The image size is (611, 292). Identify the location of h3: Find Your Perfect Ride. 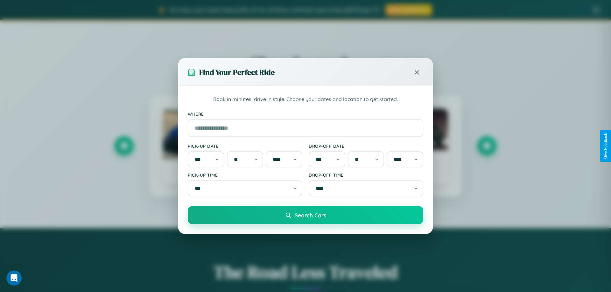
(237, 72).